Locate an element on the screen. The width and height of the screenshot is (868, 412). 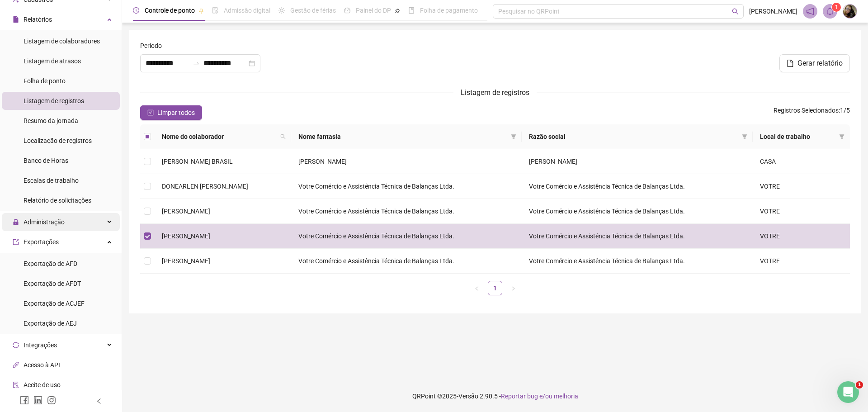
span: Integrações is located at coordinates (40, 345).